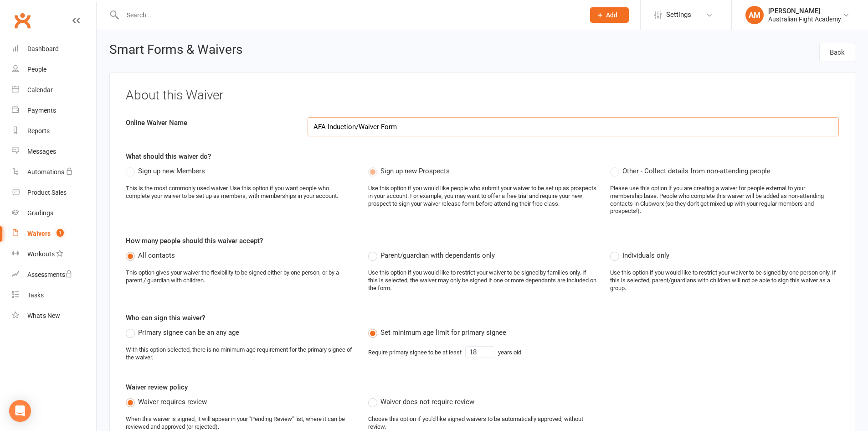 The width and height of the screenshot is (868, 431). What do you see at coordinates (678, 15) in the screenshot?
I see `span: Settings` at bounding box center [678, 15].